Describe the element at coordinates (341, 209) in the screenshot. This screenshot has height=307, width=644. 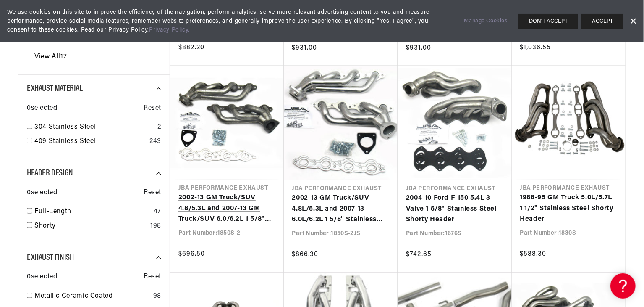
I see `a: 2002-13 GM Truck/SUV 4.8L/5.3L and 2007-13 6.0L/6.2L 1 5/8" Stainless Steel Shorty Header with Me...` at that location.